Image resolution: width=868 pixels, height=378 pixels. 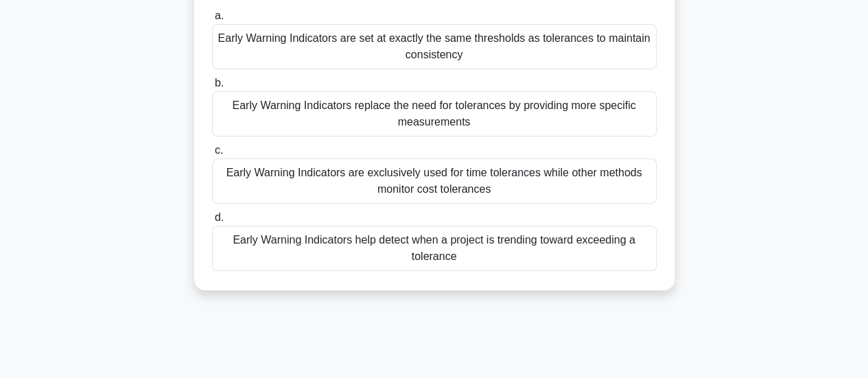 I want to click on span: b., so click(x=219, y=82).